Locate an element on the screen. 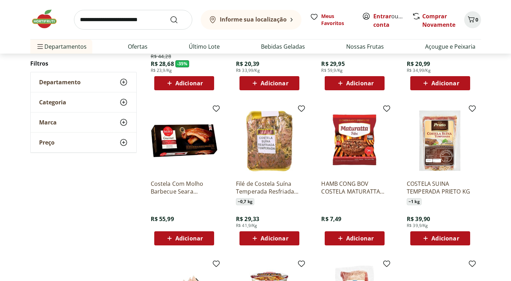 This screenshot has width=511, height=281. span: R$ 39,90 is located at coordinates (418, 219).